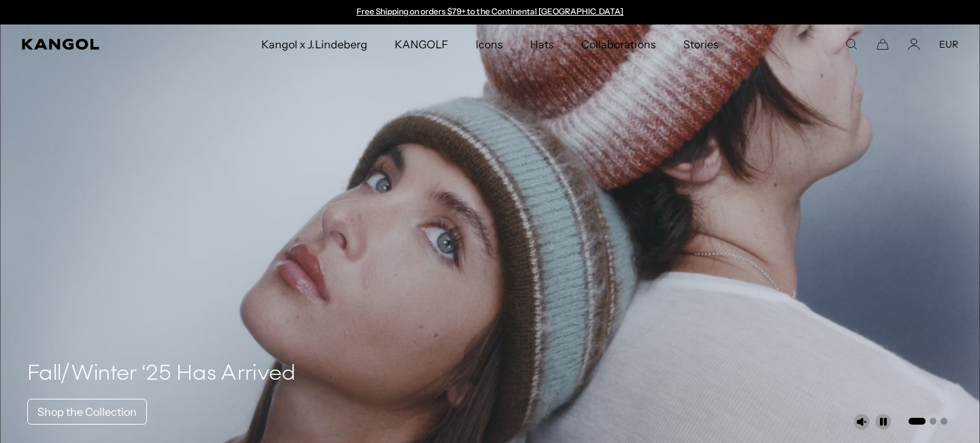 This screenshot has height=443, width=980. What do you see at coordinates (618, 45) in the screenshot?
I see `a: Collaborations` at bounding box center [618, 45].